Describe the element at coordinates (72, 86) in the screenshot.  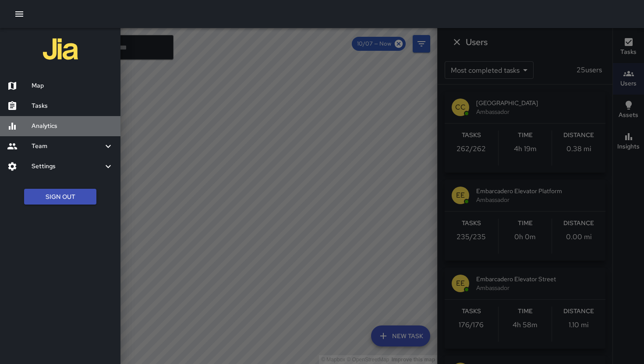
I see `h6: Map` at that location.